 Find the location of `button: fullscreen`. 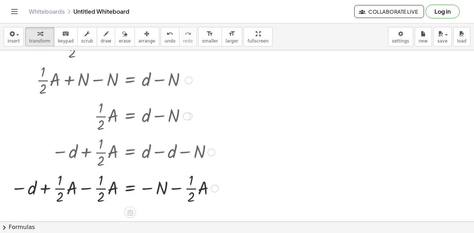

button: fullscreen is located at coordinates (258, 37).